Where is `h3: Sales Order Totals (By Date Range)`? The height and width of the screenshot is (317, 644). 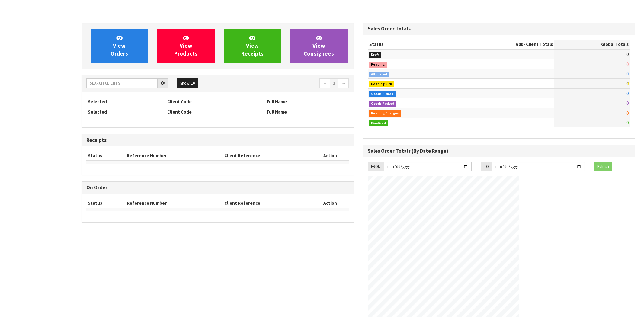 h3: Sales Order Totals (By Date Range) is located at coordinates (499, 151).